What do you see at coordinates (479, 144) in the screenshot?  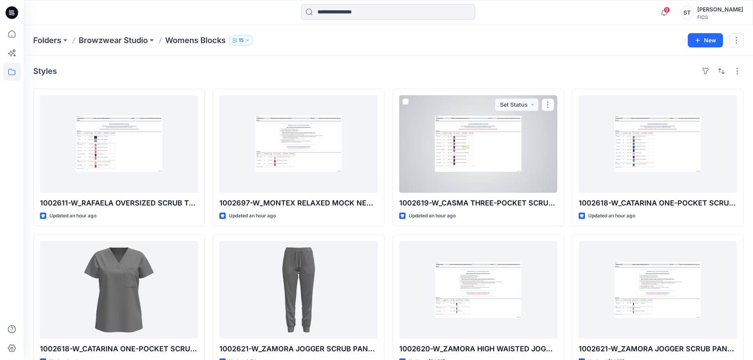 I see `a: 1002619-W_CASMA THREE-POCKET SCRUB TOP 3.0` at bounding box center [479, 144].